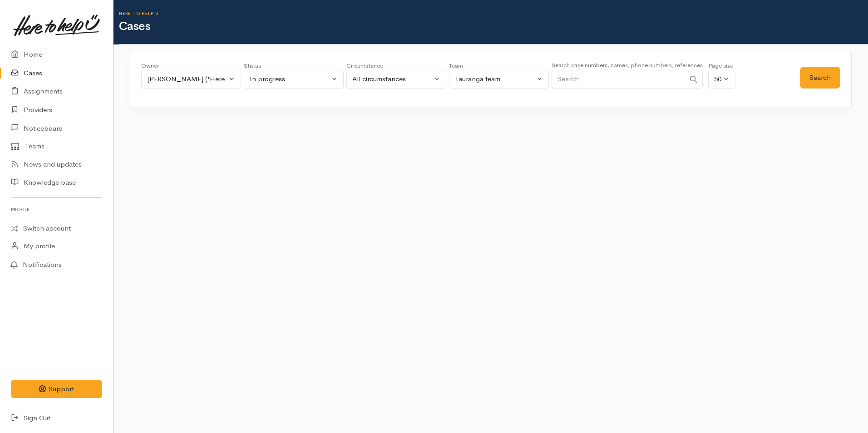  Describe the element at coordinates (56, 389) in the screenshot. I see `button: Support` at that location.